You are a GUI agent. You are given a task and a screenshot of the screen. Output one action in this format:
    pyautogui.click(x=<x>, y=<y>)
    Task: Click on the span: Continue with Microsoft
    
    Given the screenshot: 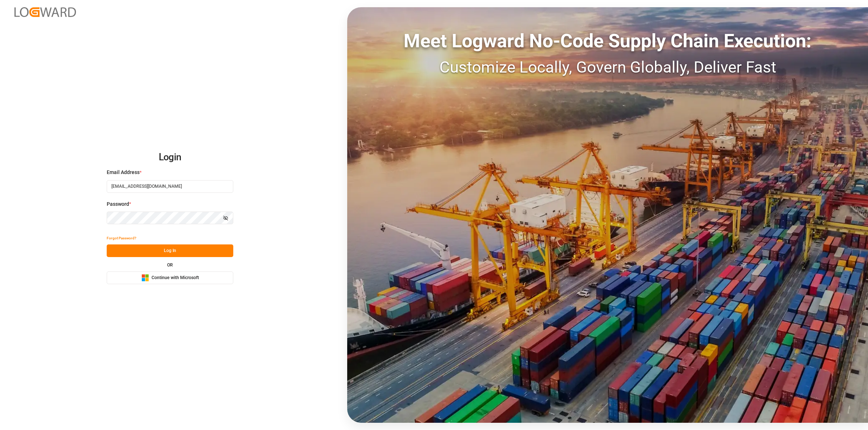 What is the action you would take?
    pyautogui.click(x=175, y=278)
    